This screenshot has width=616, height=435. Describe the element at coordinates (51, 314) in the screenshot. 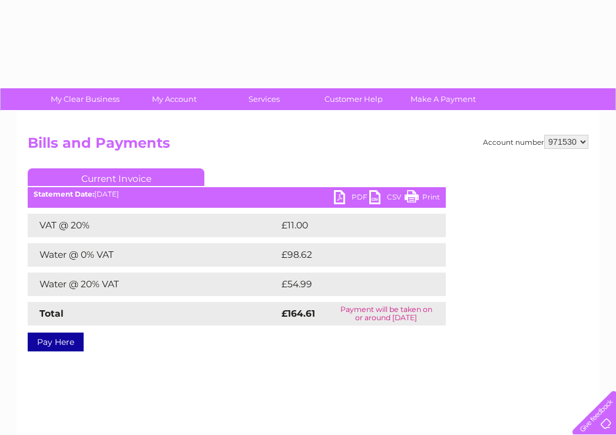

I see `strong: Total` at that location.